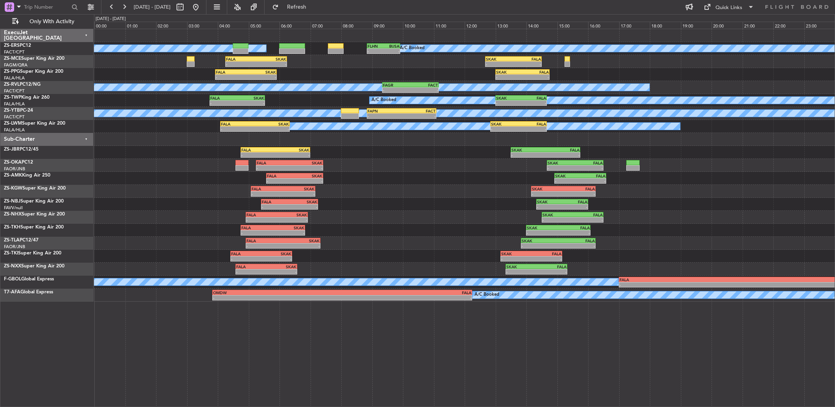 The image size is (835, 407). What do you see at coordinates (17, 46) in the screenshot?
I see `a: ZS-ERSPC12` at bounding box center [17, 46].